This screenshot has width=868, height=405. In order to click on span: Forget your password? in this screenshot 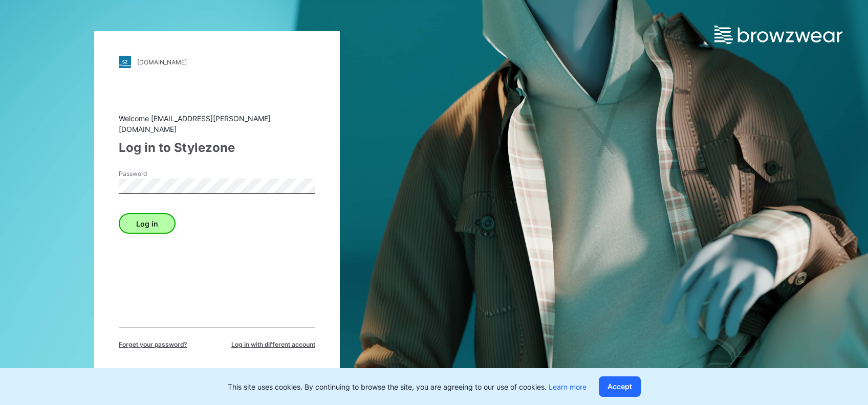, I will do `click(153, 345)`.